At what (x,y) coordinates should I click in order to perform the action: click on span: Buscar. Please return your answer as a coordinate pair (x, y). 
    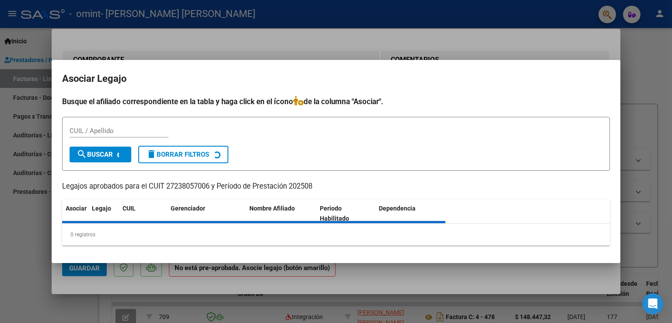
    Looking at the image, I should click on (95, 154).